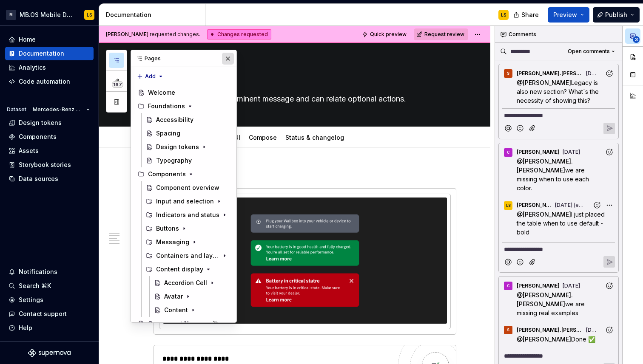  What do you see at coordinates (559, 92) in the screenshot?
I see `span: Legacy is also new section? What´s the necessity of showing this?` at bounding box center [559, 92].